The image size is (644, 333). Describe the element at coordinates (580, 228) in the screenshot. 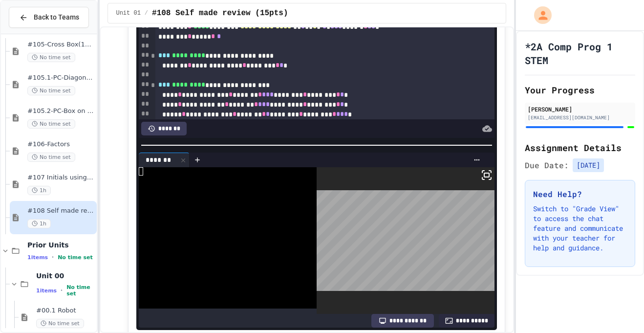

I see `p: Switch to "Grade View" to access the chat feature and communicate with your teacher for help and ...` at that location.